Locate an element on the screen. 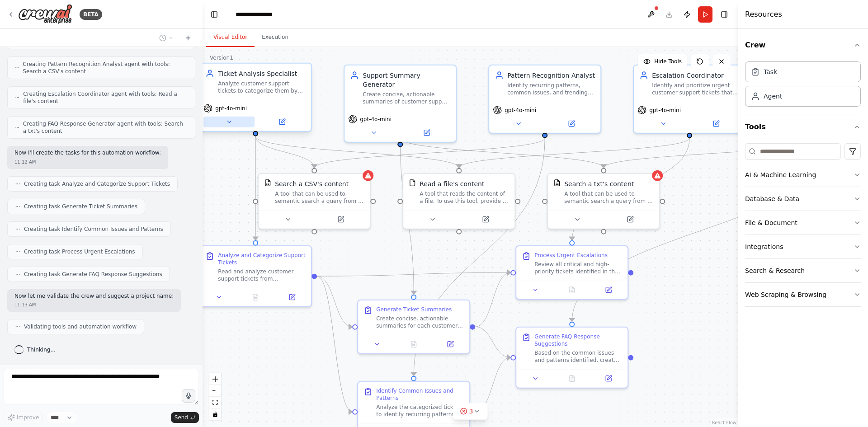 The image size is (868, 427). g: Edge from fc15fcdb-ce7c-436a-8fc4-ba1faae6af74 to 4823bebe-c59c-4288-8334-f6152a4d036c is located at coordinates (574, 153).